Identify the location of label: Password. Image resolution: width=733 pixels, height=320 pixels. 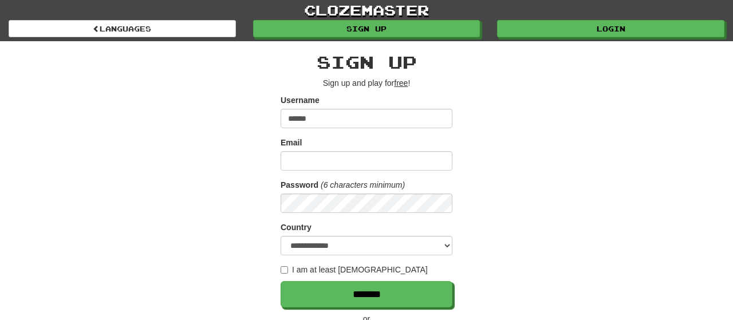
(300, 185).